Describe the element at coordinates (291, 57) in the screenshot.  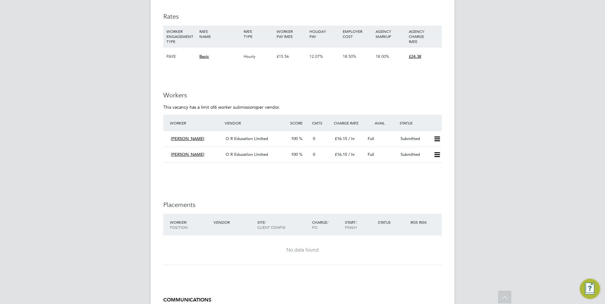
I see `div: £15.56` at that location.